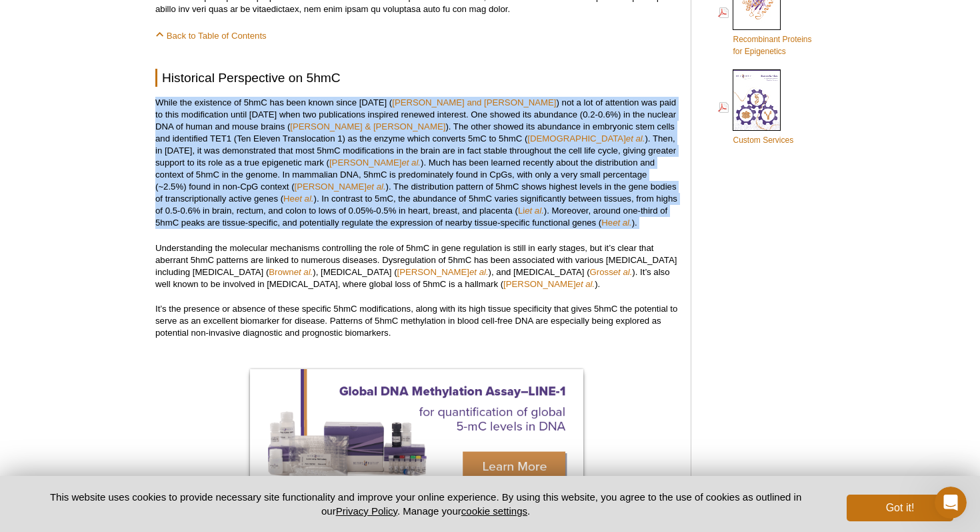 This screenshot has height=532, width=980. I want to click on span: Recombinant Proteins for Epigenetics, so click(772, 46).